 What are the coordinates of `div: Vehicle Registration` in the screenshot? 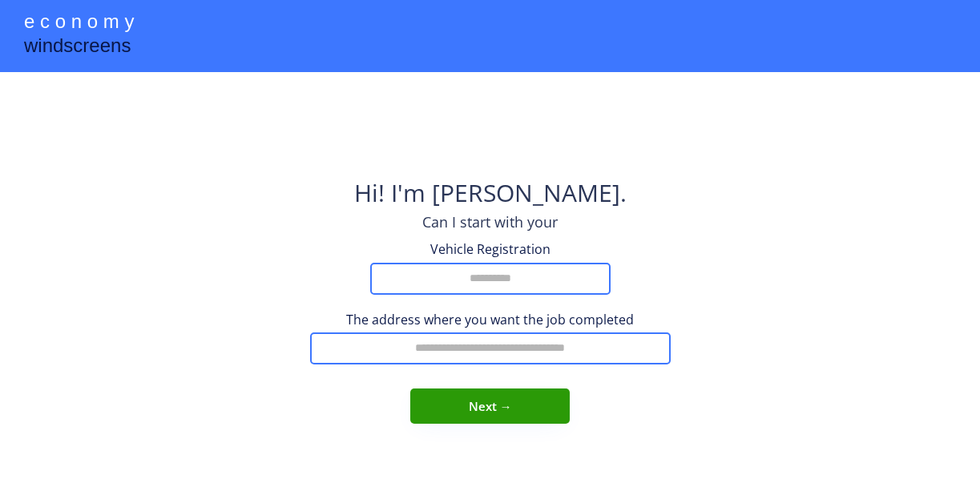 It's located at (491, 249).